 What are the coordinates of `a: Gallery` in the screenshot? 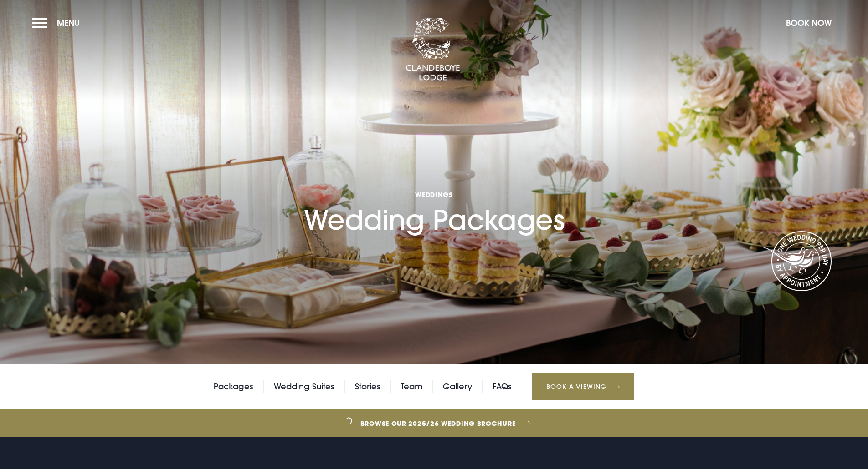 It's located at (457, 387).